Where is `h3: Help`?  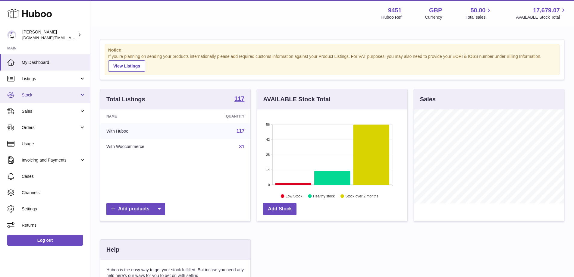 h3: Help is located at coordinates (113, 249).